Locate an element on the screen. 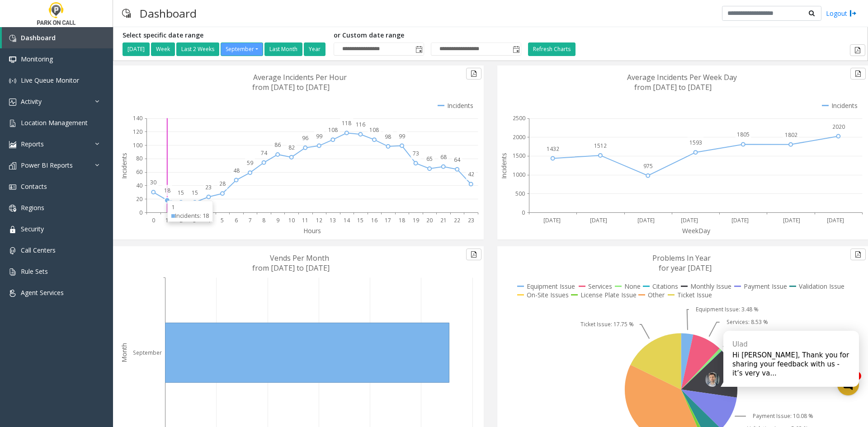 The image size is (868, 427). text: 74 is located at coordinates (264, 153).